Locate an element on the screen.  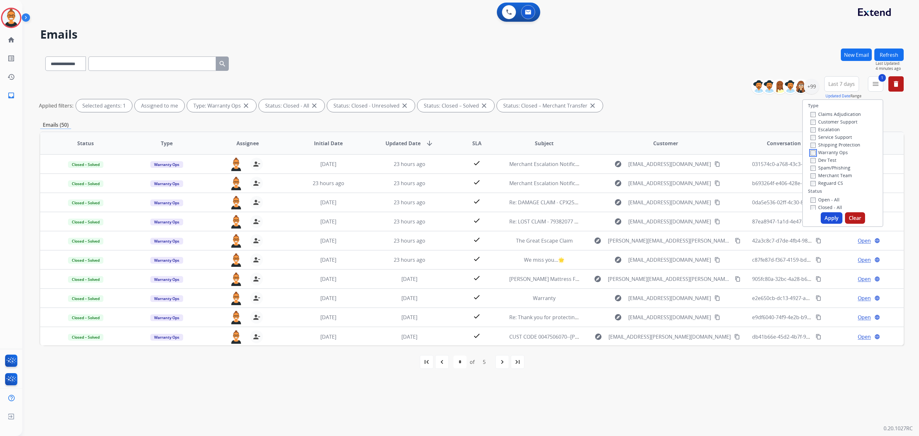
input: Claims Adjudication is located at coordinates (813, 115).